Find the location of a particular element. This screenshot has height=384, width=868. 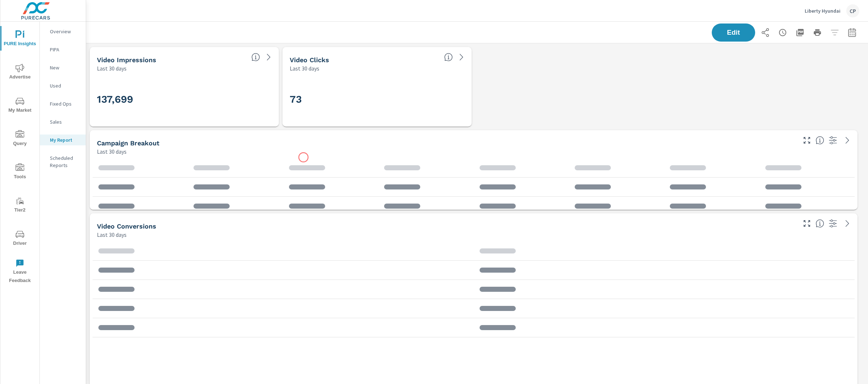

div: nav menu is located at coordinates (20, 155).